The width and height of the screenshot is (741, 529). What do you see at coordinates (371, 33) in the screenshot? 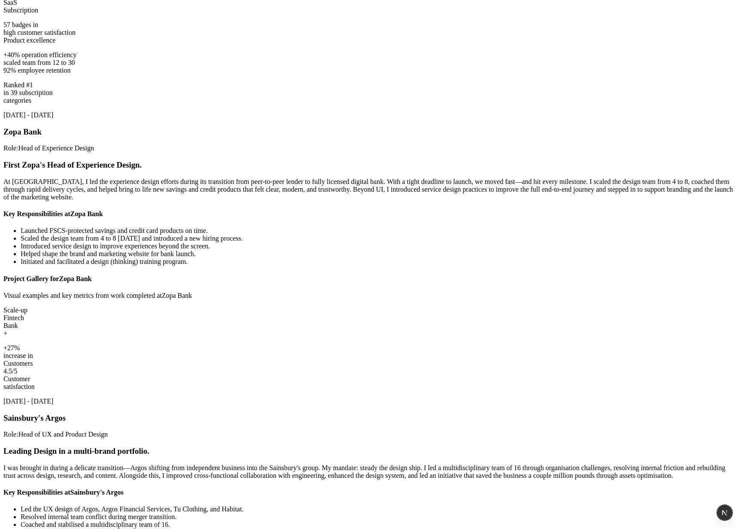
I see `div: Key metrics: 57 badges in, high customer satisfaction, Product excellence` at bounding box center [371, 33].